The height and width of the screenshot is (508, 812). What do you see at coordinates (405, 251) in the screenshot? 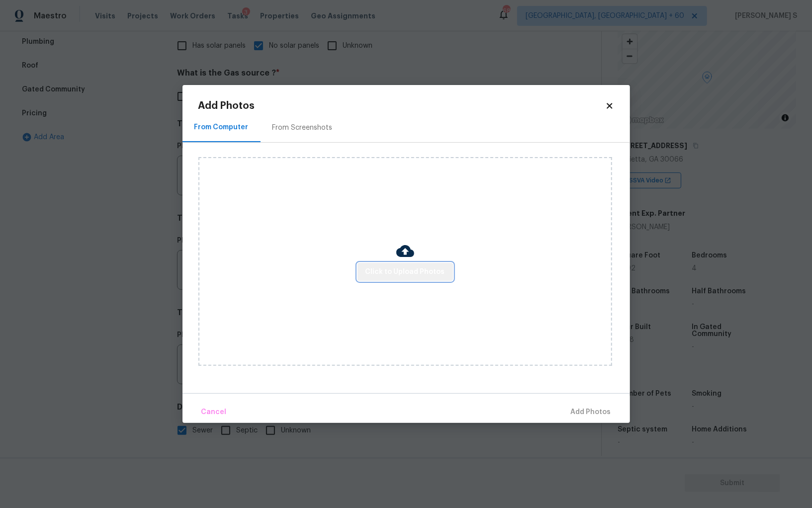
I see `img: Cloud Upload Icon` at bounding box center [405, 251].